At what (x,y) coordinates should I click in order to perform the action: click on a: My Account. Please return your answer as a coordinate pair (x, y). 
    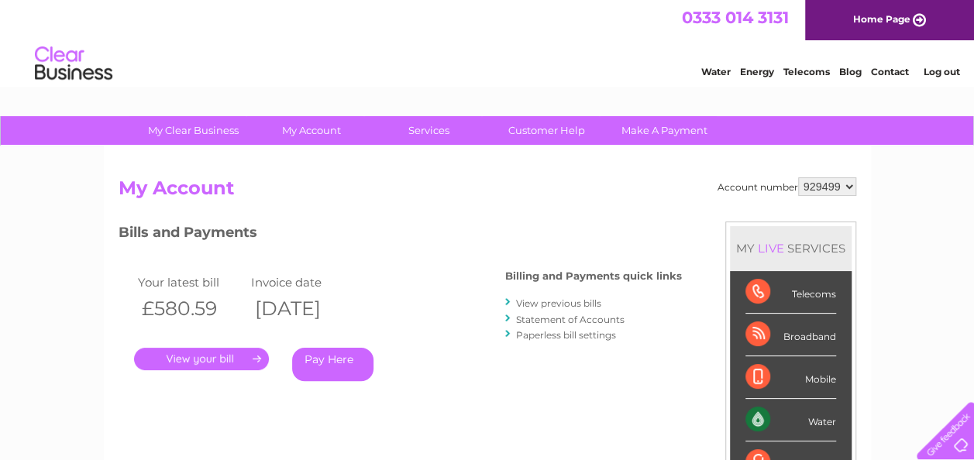
    Looking at the image, I should click on (311, 130).